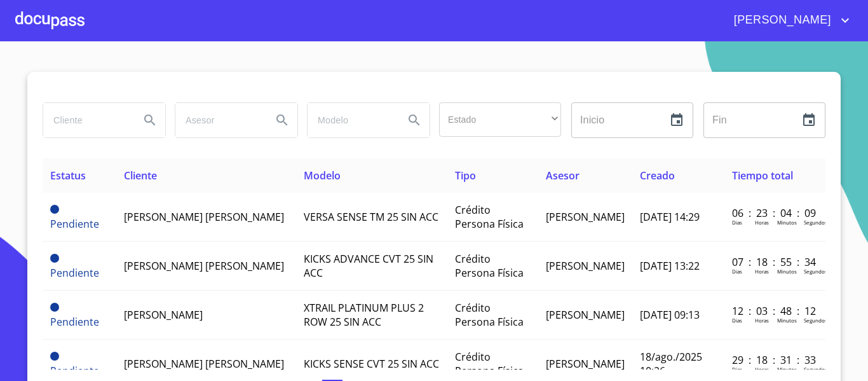 The width and height of the screenshot is (868, 381). I want to click on span: KICKS SENSE CVT 25 SIN ACC, so click(371, 364).